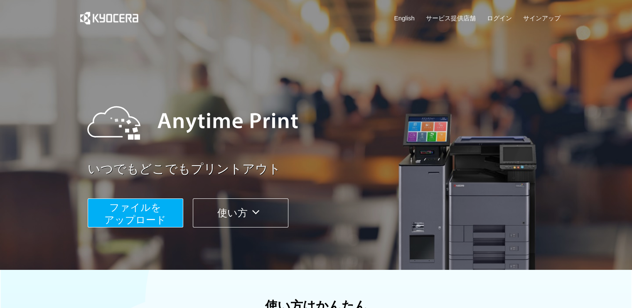 The image size is (632, 308). What do you see at coordinates (451, 18) in the screenshot?
I see `a: サービス提供店舗` at bounding box center [451, 18].